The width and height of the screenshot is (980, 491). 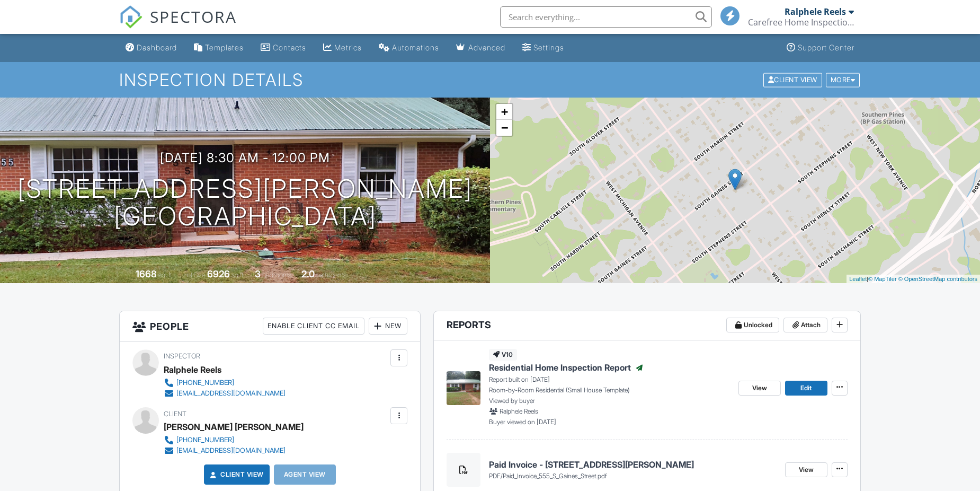 I want to click on a: © MapTiler, so click(x=883, y=279).